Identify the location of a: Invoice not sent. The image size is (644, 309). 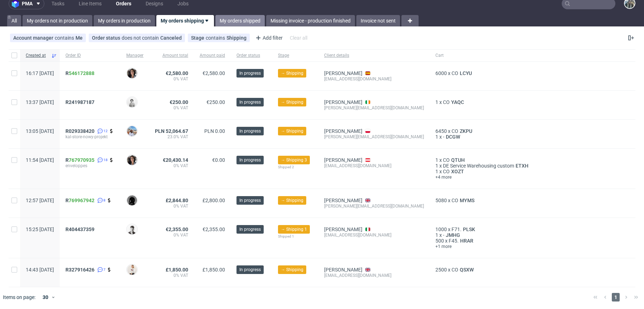
(378, 21).